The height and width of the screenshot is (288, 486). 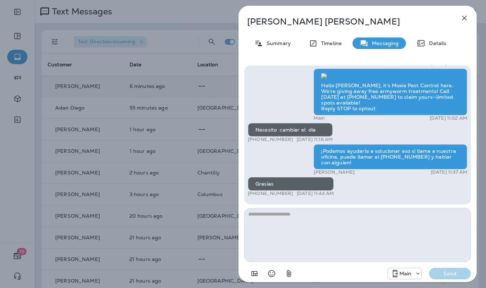 What do you see at coordinates (290, 130) in the screenshot?
I see `div: Necesito cambiar el dia` at bounding box center [290, 130].